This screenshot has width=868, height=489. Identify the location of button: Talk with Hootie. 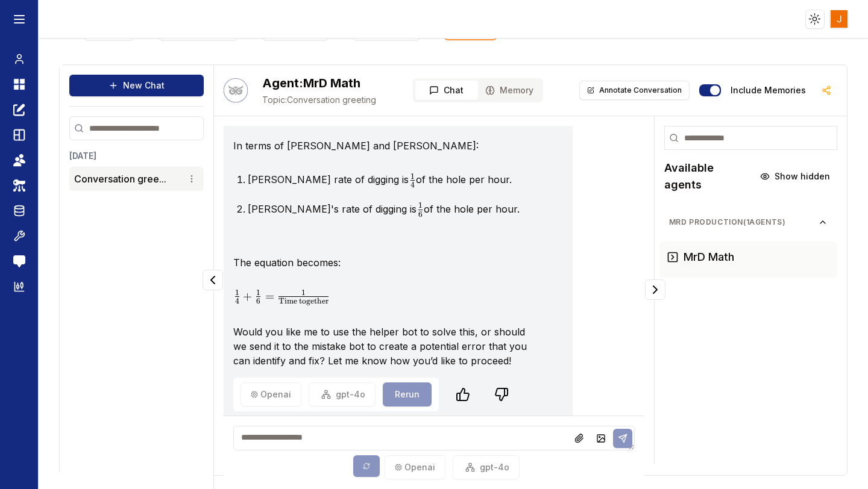
(236, 90).